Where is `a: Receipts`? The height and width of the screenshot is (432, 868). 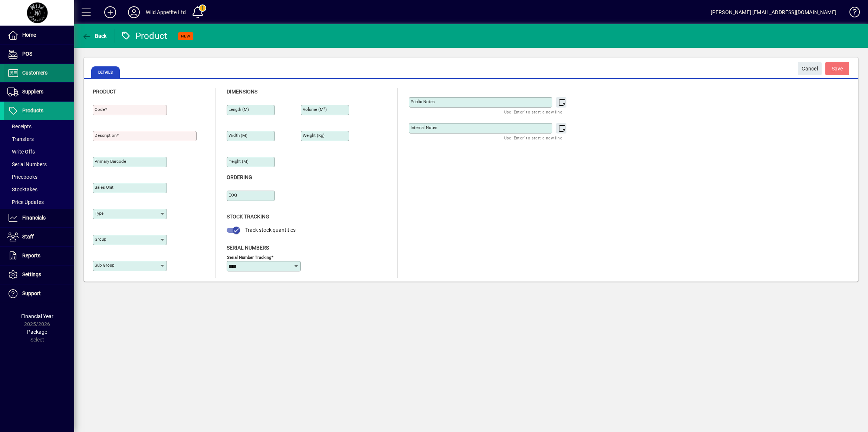
a: Receipts is located at coordinates (39, 127).